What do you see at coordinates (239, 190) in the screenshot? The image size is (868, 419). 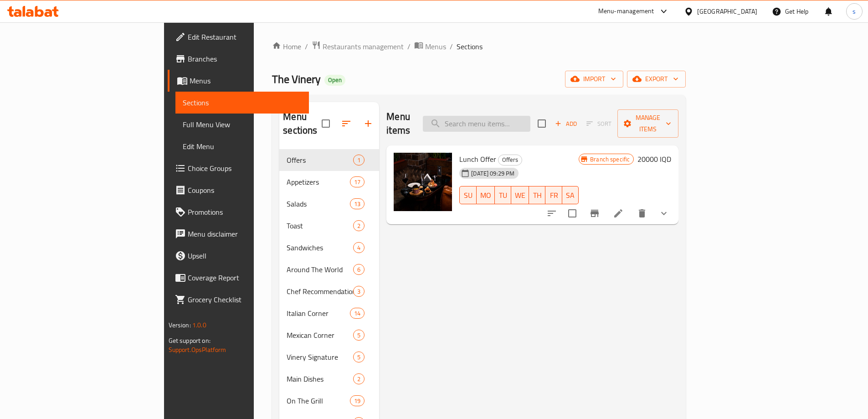 I see `a: Coupons` at bounding box center [239, 190].